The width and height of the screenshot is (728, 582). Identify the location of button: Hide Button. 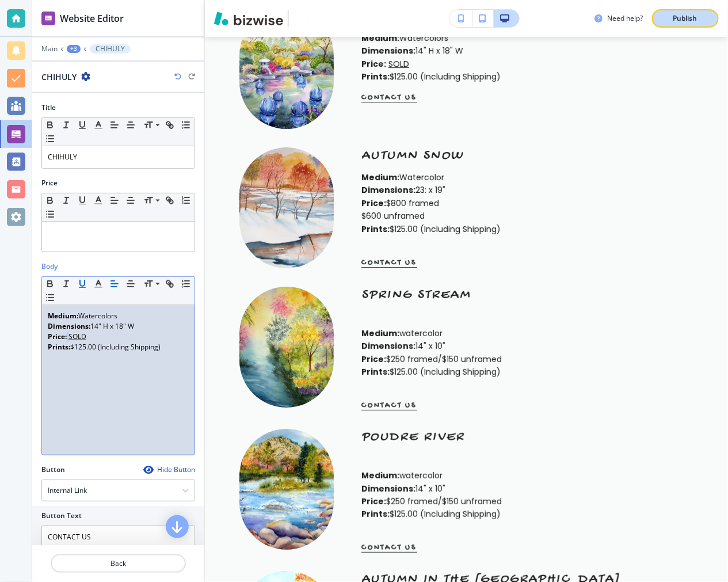
(169, 469).